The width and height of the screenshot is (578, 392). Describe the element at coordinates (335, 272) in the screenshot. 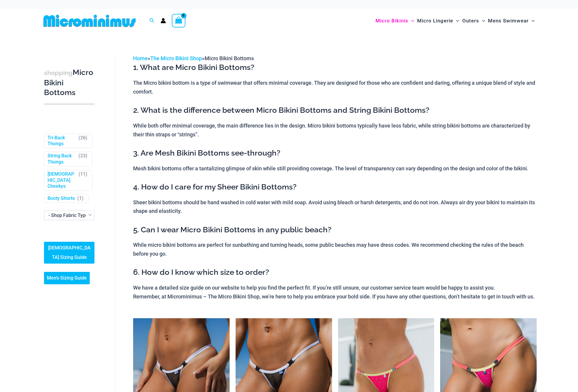

I see `h3: 6. How do I know which size to order?` at that location.